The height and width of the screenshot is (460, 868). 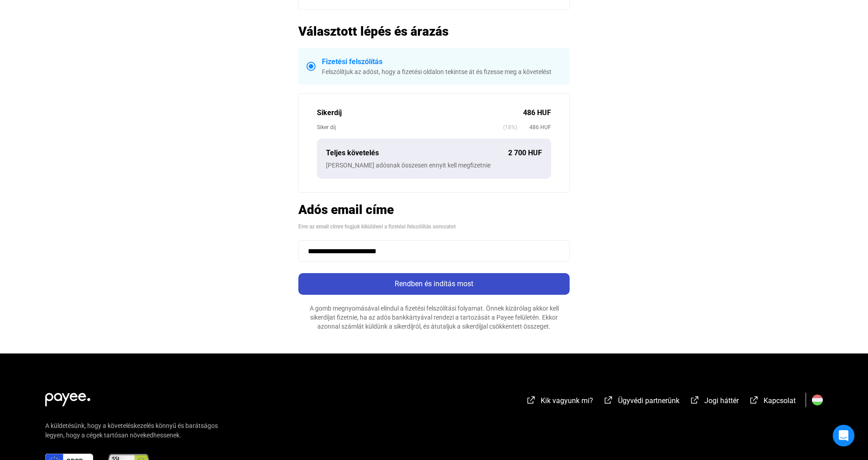 What do you see at coordinates (843, 435) in the screenshot?
I see `div: Open Intercom Messenger` at bounding box center [843, 435].